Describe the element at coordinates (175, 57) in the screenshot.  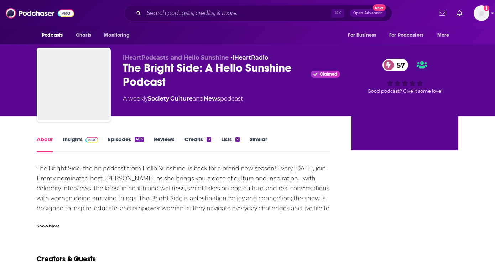
I see `span: iHeartPodcasts and Hello Sunshine` at that location.